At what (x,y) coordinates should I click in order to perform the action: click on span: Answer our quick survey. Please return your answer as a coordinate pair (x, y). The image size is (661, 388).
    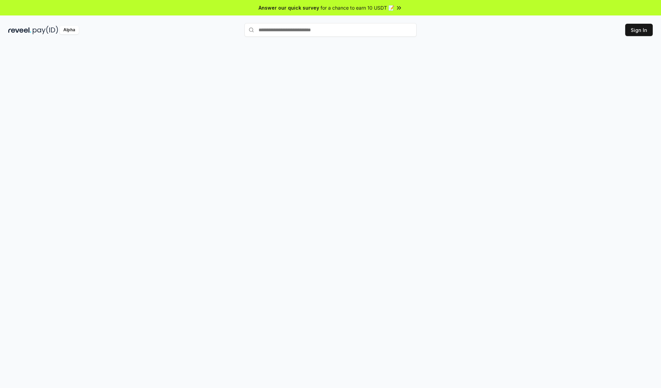
    Looking at the image, I should click on (289, 8).